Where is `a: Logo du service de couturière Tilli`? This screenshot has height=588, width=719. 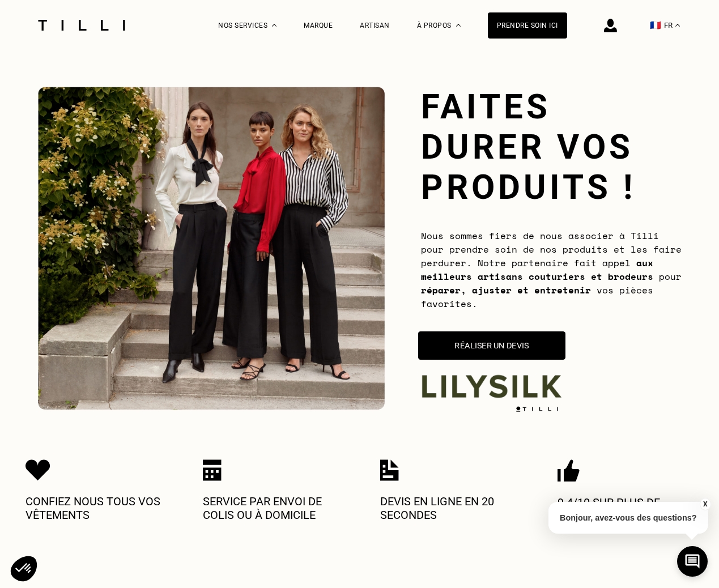
a: Logo du service de couturière Tilli is located at coordinates (82, 25).